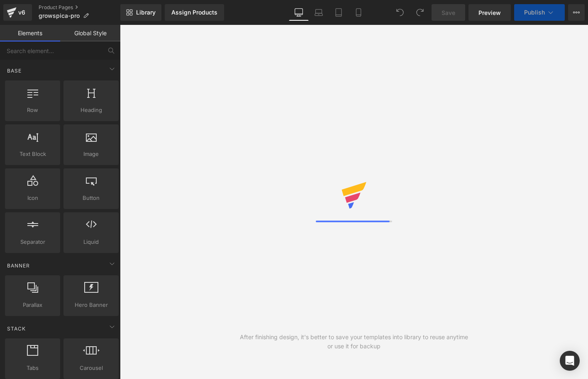 This screenshot has height=379, width=588. What do you see at coordinates (32, 242) in the screenshot?
I see `span: Separator` at bounding box center [32, 242].